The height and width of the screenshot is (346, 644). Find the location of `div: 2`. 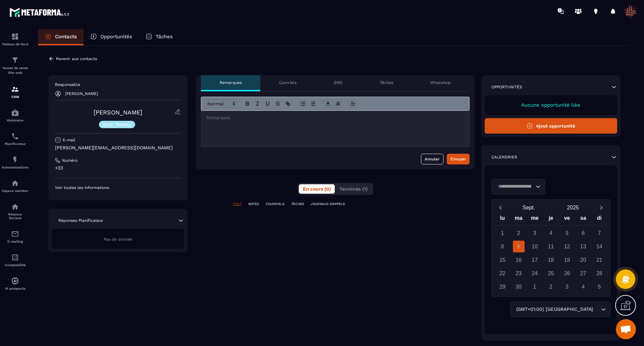

div: 2 is located at coordinates (519, 233).